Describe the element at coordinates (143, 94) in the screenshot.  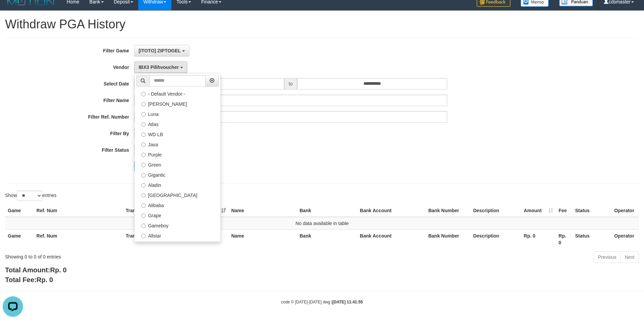
I see `input: - Default Vendor -` at that location.